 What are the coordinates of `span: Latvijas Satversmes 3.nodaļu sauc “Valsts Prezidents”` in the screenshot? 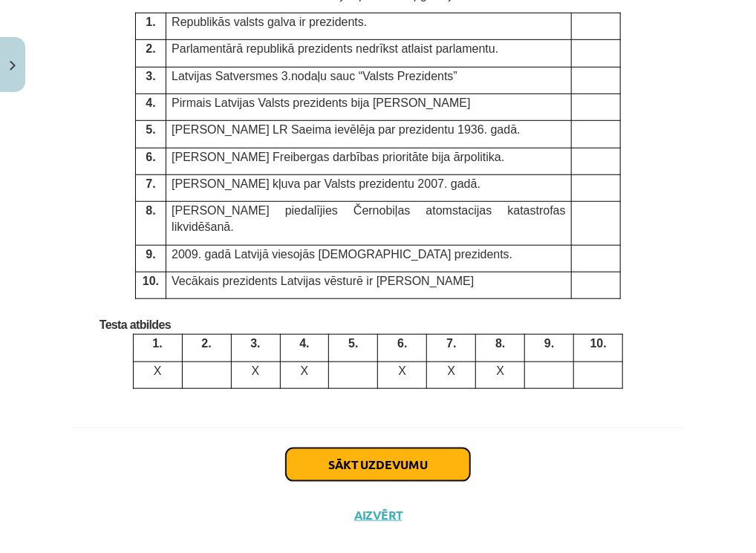 It's located at (314, 76).